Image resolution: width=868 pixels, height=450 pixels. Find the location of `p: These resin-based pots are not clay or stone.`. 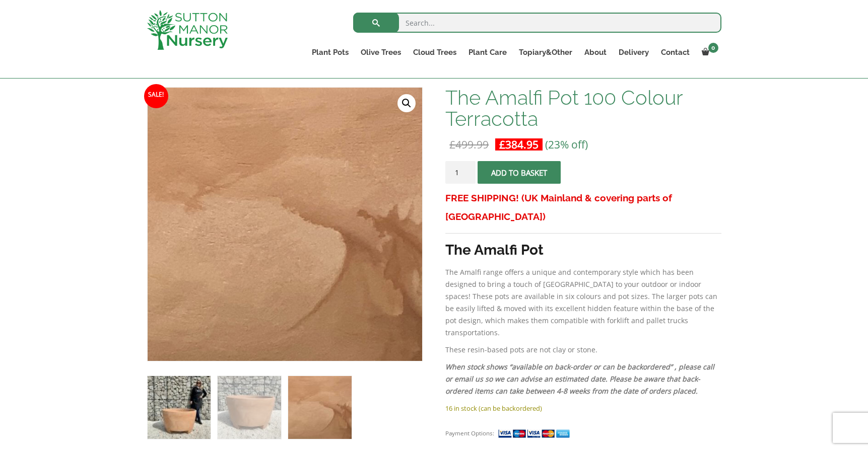

p: These resin-based pots are not clay or stone. is located at coordinates (583, 349).